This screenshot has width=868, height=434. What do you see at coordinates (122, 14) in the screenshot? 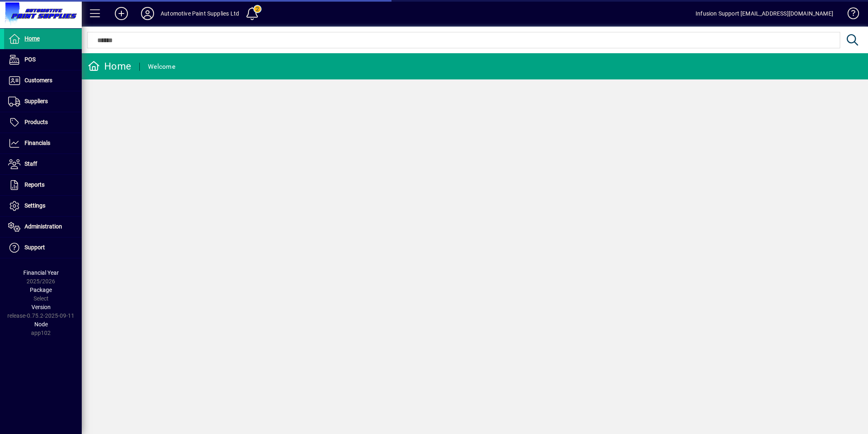
I see `button: Add` at bounding box center [122, 14].